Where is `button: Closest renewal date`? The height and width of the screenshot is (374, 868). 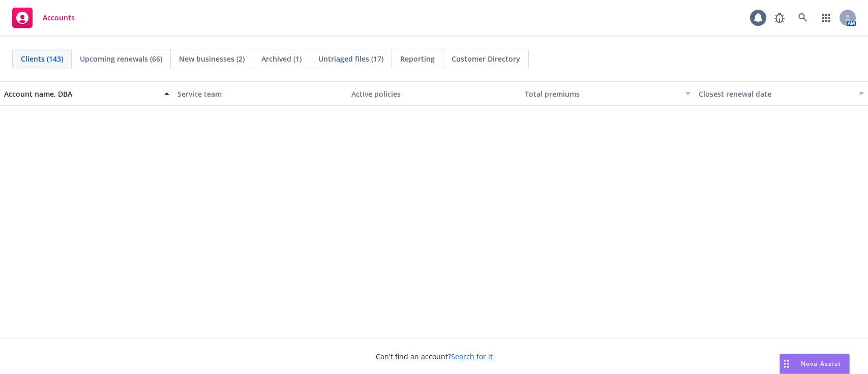
button: Closest renewal date is located at coordinates (781, 93).